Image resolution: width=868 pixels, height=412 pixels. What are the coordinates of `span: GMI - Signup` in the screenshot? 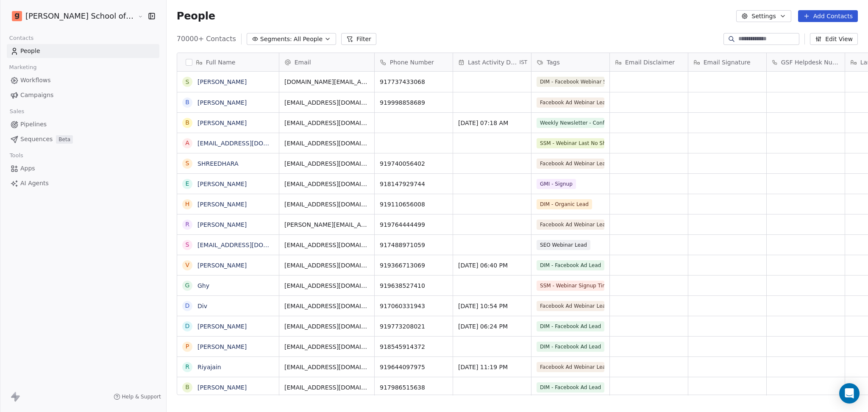 It's located at (556, 184).